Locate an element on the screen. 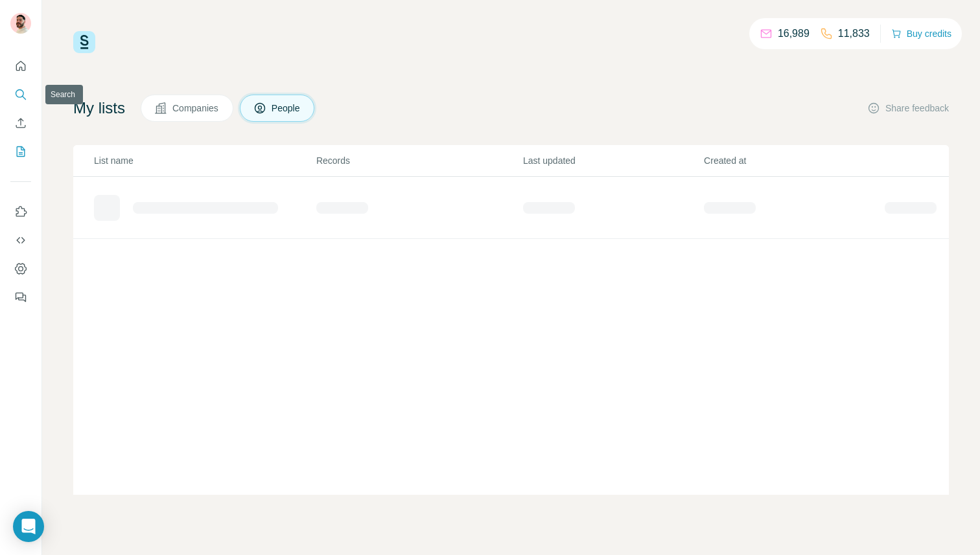 The image size is (980, 555). button: My lists is located at coordinates (21, 152).